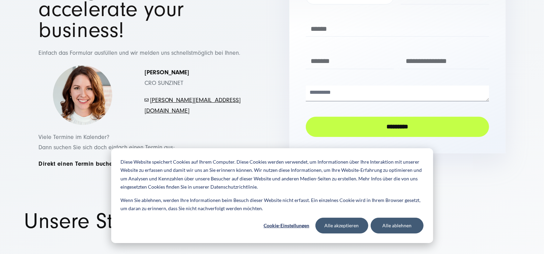 This screenshot has height=254, width=544. I want to click on button: Cookie-Einstellungen, so click(286, 226).